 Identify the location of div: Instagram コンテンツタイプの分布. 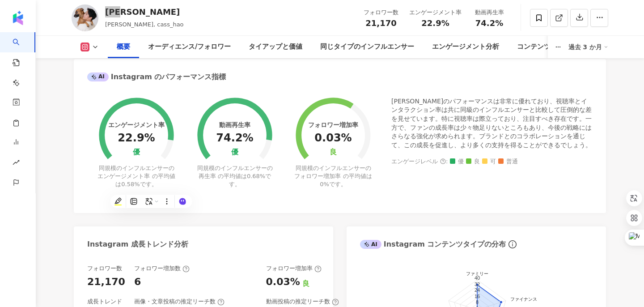
(433, 244).